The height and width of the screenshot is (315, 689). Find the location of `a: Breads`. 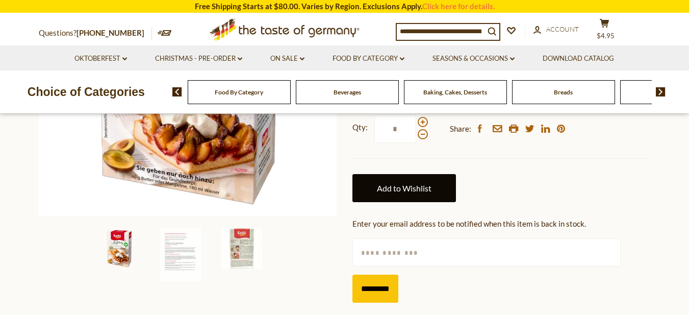

a: Breads is located at coordinates (563, 92).